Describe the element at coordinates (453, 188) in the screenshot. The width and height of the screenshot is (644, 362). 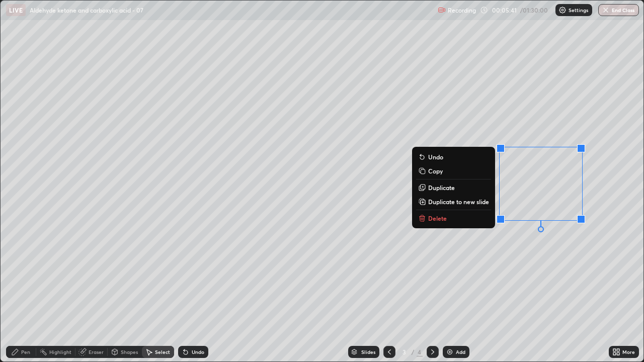
I see `button: Duplicate` at that location.